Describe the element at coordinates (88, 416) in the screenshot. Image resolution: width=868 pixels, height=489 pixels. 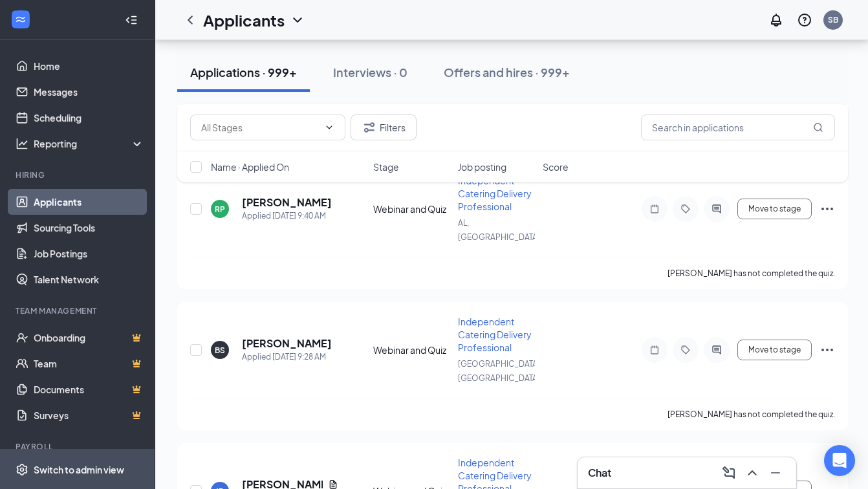
I see `a: SurveysCrown` at that location.